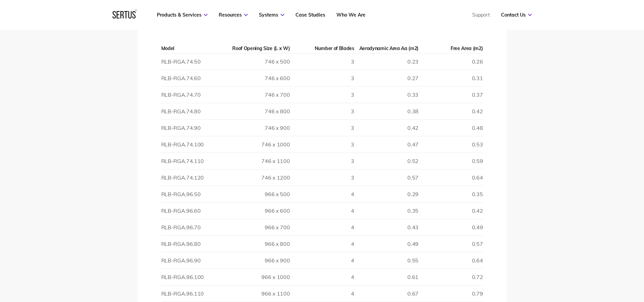 The image size is (644, 302). What do you see at coordinates (194, 293) in the screenshot?
I see `td: RLB-RGA.96.110` at bounding box center [194, 293].